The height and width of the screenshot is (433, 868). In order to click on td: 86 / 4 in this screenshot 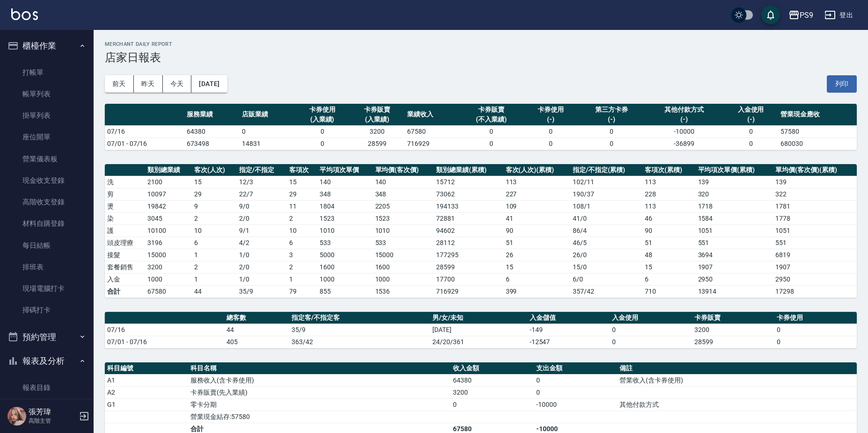, I will do `click(606, 230)`.